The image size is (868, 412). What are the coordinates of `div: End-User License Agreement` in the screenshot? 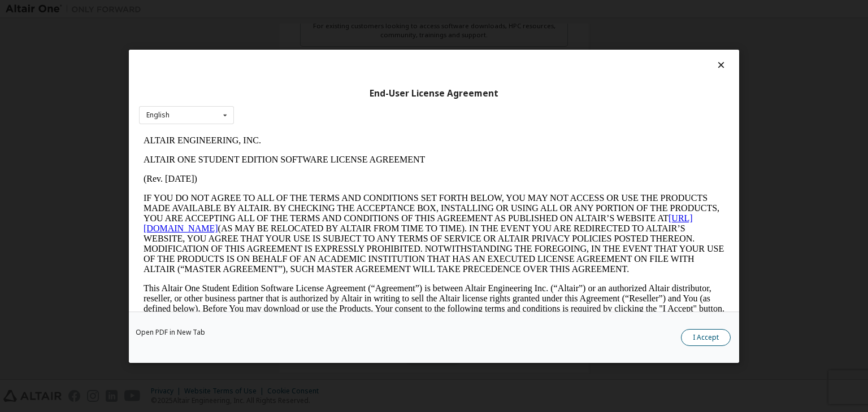 It's located at (434, 93).